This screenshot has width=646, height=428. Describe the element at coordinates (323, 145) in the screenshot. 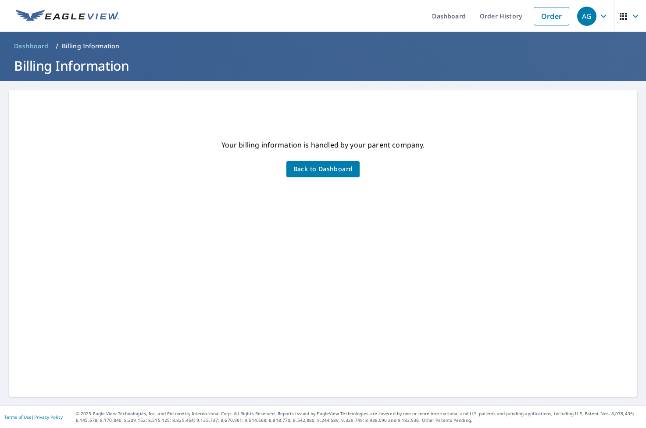

I see `p: Your billing information is handled by your parent company.` at that location.